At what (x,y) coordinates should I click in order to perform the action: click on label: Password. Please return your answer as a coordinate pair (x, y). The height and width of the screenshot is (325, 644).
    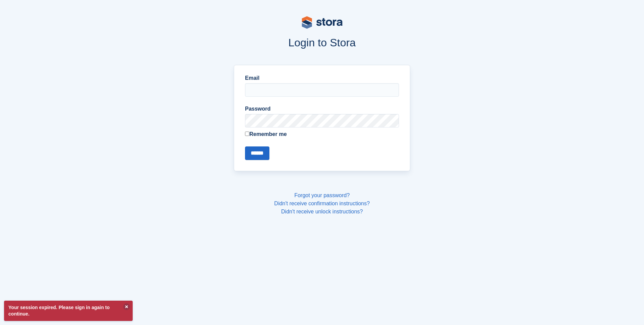
    Looking at the image, I should click on (322, 109).